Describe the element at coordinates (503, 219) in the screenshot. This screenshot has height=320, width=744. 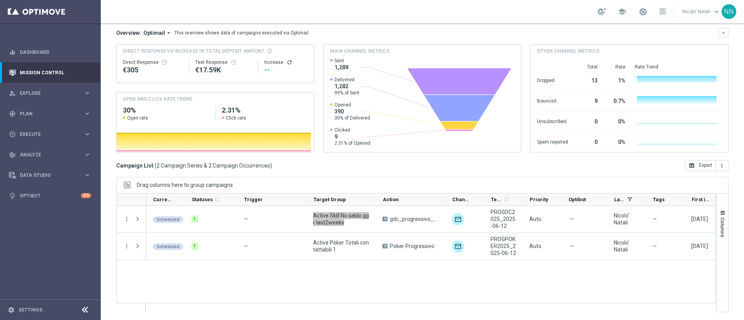
I see `span: PROGDC2025_2025-06-12` at that location.